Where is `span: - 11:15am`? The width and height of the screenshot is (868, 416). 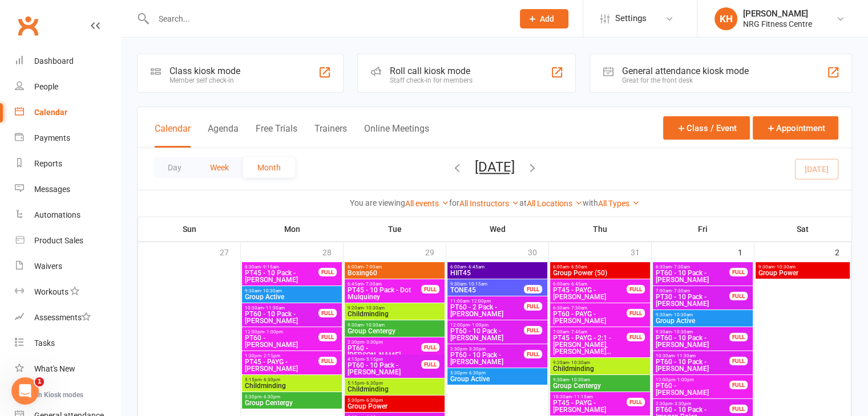 span: - 11:15am is located at coordinates (582, 397).